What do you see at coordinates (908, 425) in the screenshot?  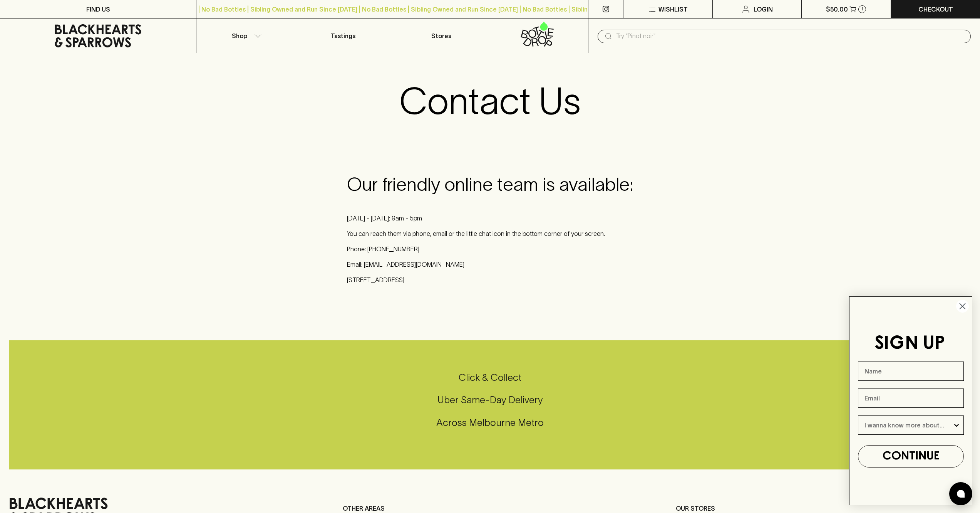 I see `input: I wanna know more about...` at bounding box center [908, 425].